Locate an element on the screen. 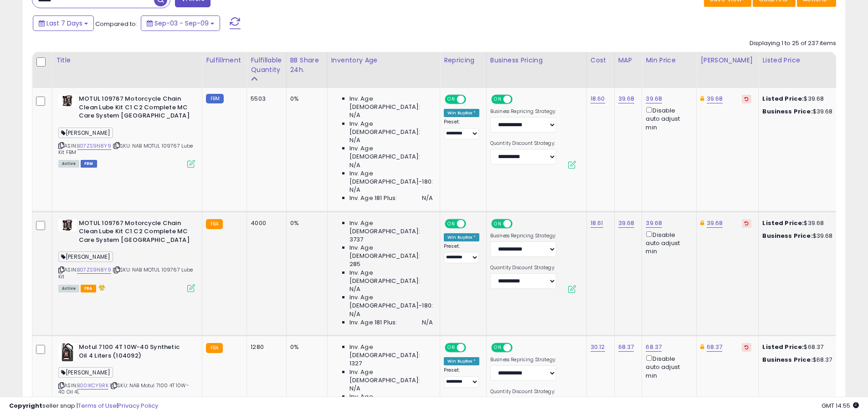  div: Min Price is located at coordinates (669, 60).